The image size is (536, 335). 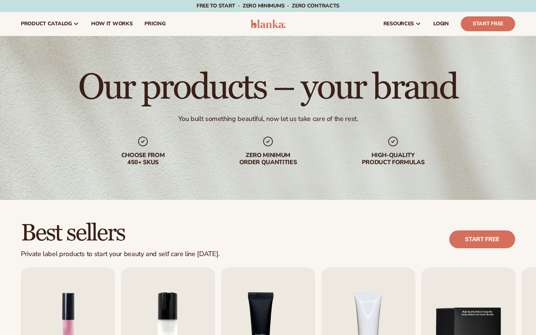 What do you see at coordinates (112, 24) in the screenshot?
I see `a: How It Works` at bounding box center [112, 24].